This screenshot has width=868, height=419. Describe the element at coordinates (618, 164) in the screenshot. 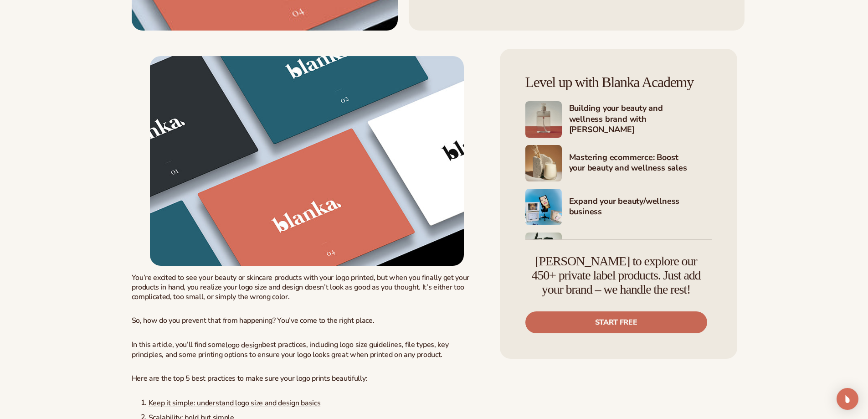

I see `a: Shopify Image 3 Mastering ecommerce: Boost your beauty and wellness sales` at that location.